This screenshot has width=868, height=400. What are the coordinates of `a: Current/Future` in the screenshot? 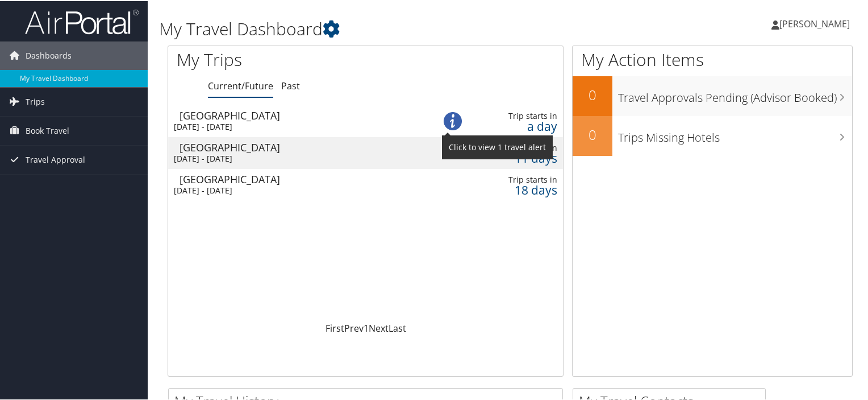 It's located at (240, 85).